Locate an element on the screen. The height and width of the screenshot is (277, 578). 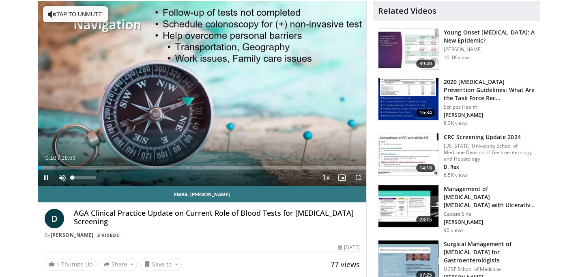
a: 3 Videos is located at coordinates (108, 235).